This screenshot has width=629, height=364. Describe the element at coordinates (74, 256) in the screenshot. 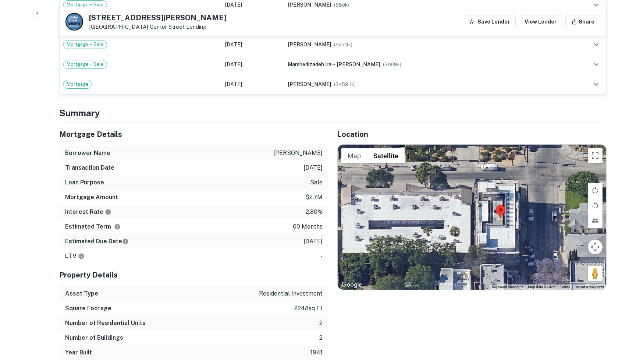

I see `h6: LTV` at that location.